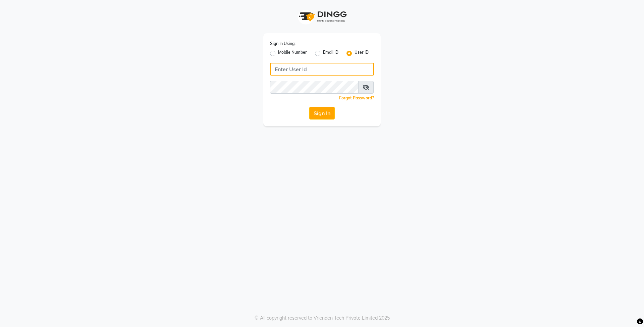 The height and width of the screenshot is (327, 644). Describe the element at coordinates (292, 53) in the screenshot. I see `label: Mobile Number` at that location.